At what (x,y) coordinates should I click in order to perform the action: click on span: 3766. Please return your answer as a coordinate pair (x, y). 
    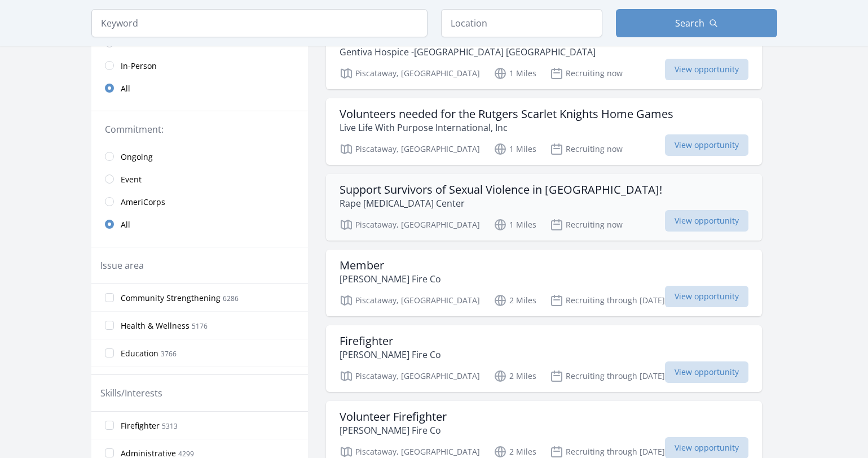
    Looking at the image, I should click on (169, 353).